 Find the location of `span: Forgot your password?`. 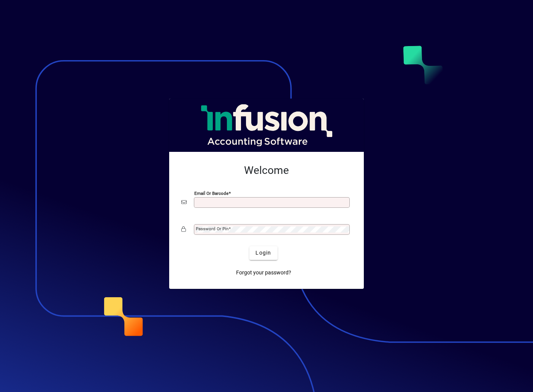

span: Forgot your password? is located at coordinates (264, 273).